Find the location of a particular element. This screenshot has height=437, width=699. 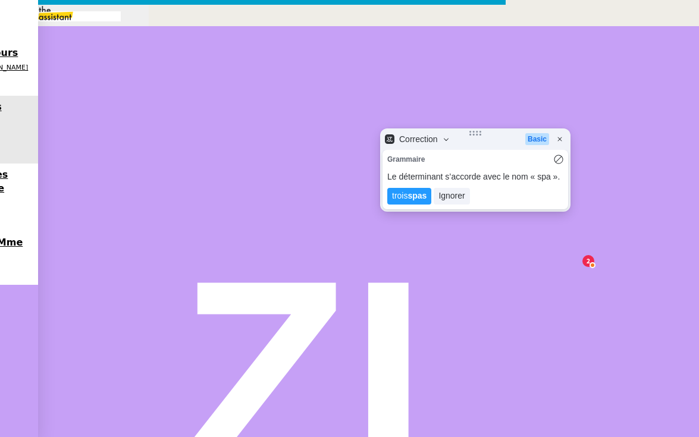

lt-strong: spas is located at coordinates (417, 196).